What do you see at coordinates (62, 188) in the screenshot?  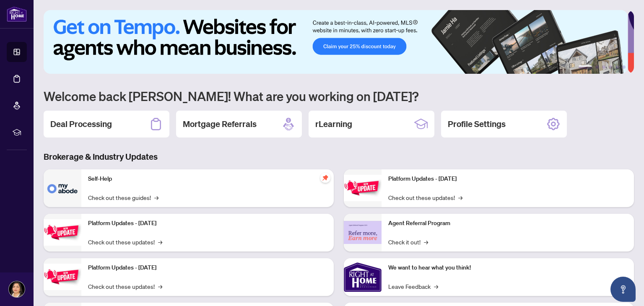 I see `img: Self-Help` at bounding box center [62, 188].